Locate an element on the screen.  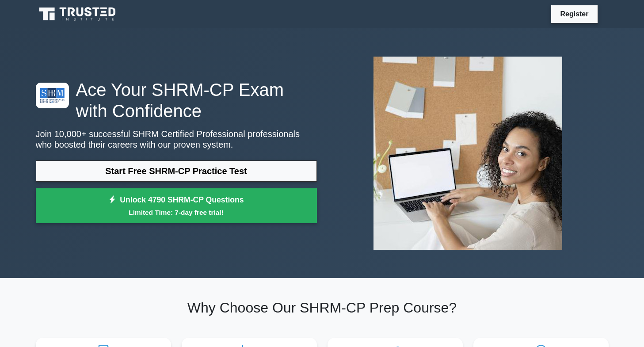
a: Register is located at coordinates (574, 14).